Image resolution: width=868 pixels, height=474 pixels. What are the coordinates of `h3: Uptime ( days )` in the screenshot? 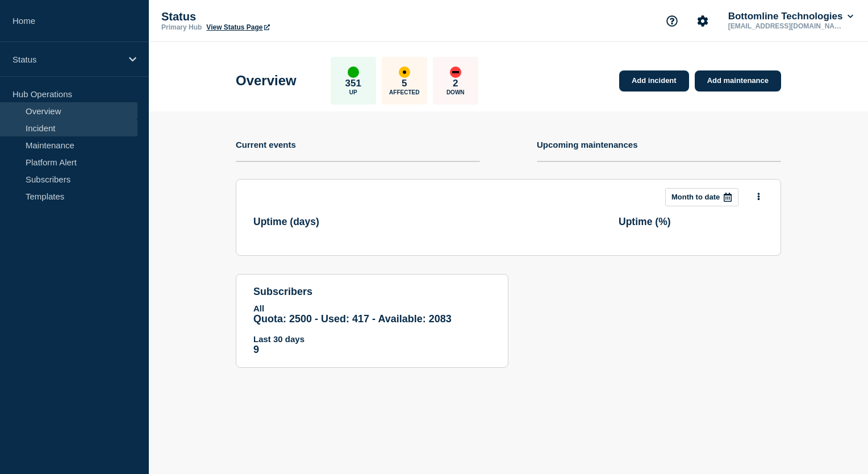 It's located at (326, 221).